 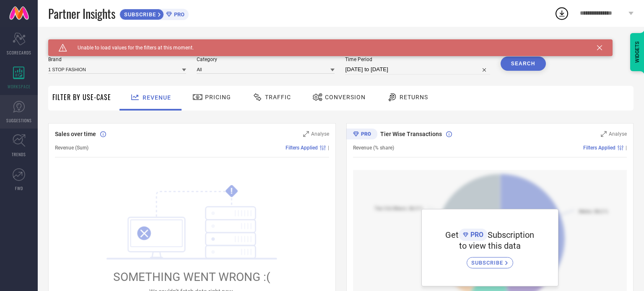 What do you see at coordinates (117, 60) in the screenshot?
I see `span: Brand` at bounding box center [117, 60].